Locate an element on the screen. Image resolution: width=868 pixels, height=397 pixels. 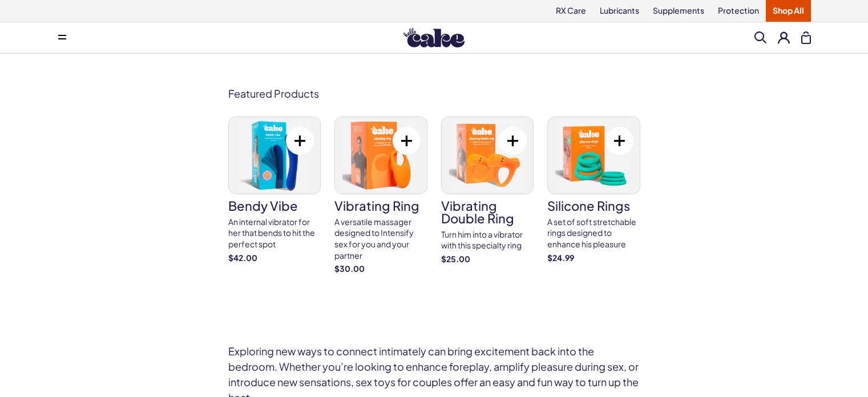
strong: $24.99 is located at coordinates (594, 258).